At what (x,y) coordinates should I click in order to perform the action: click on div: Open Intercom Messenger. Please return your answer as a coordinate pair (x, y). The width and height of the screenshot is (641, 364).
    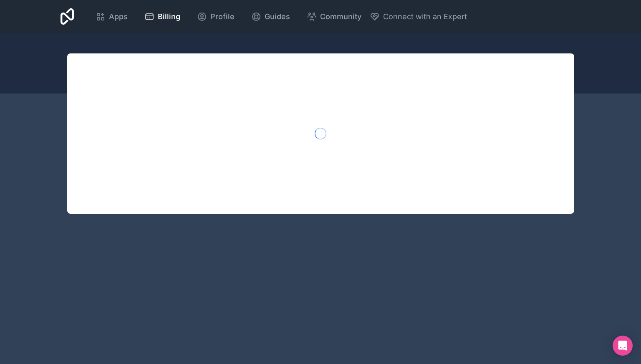
    Looking at the image, I should click on (623, 346).